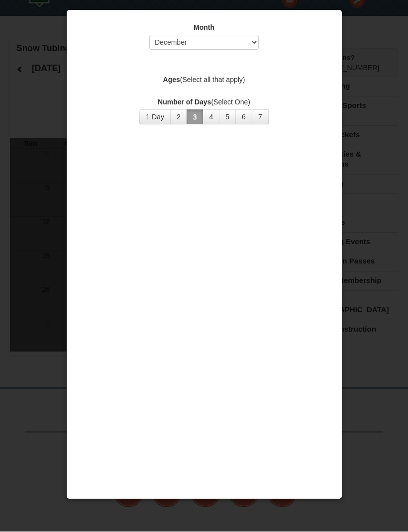  What do you see at coordinates (184, 102) in the screenshot?
I see `strong: Number of Days` at bounding box center [184, 102].